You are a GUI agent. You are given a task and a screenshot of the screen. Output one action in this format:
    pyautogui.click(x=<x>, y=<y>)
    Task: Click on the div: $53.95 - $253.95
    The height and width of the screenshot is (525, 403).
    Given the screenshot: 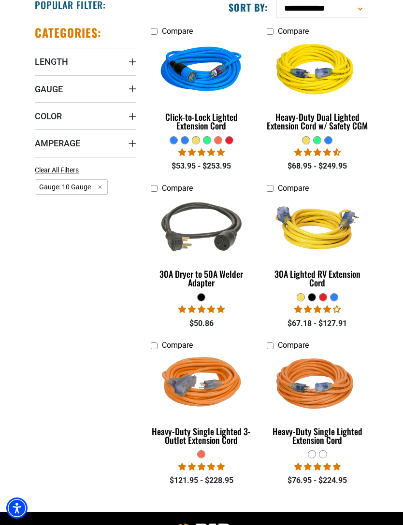 What is the action you would take?
    pyautogui.click(x=202, y=166)
    